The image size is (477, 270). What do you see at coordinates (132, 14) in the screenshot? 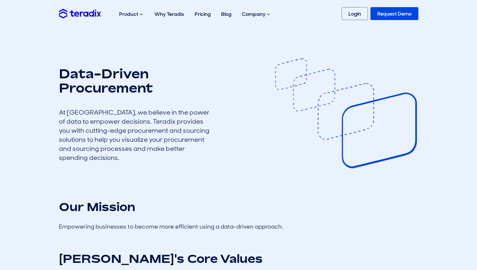
I see `div: Product` at bounding box center [132, 14].